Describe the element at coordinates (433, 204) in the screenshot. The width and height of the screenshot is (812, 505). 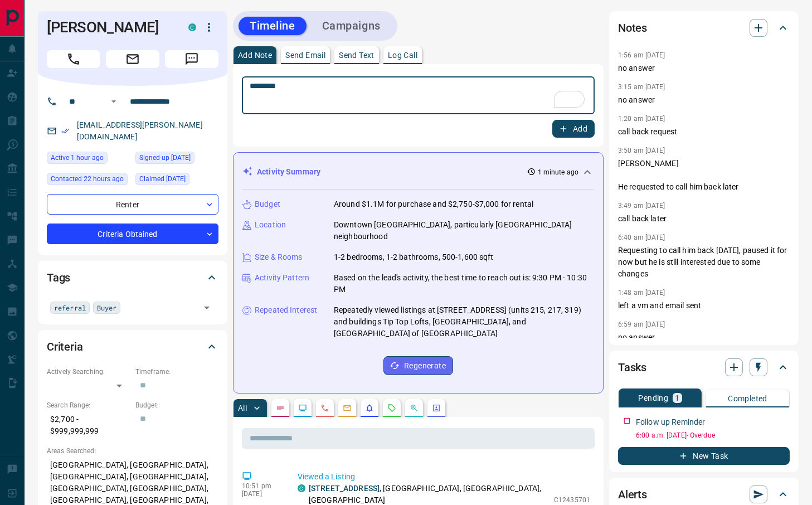
I see `p: Around $1.1M for purchase and $2,750-$7,000 for rental` at that location.